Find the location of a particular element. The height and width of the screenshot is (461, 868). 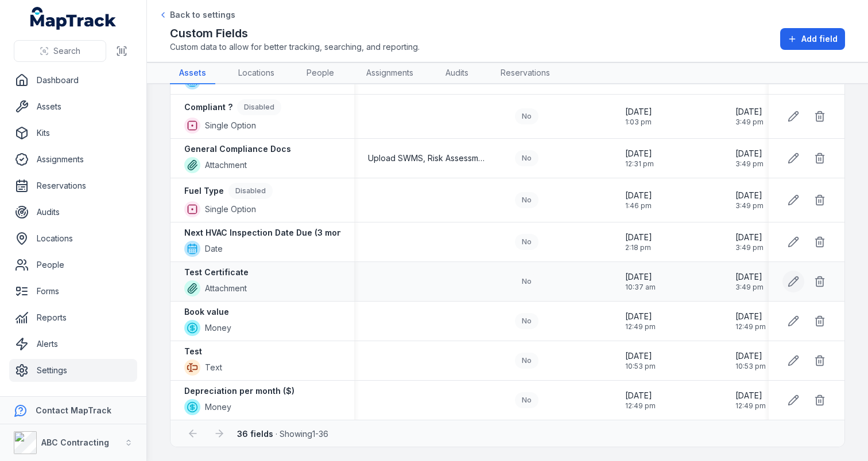

strong: ABC Contracting is located at coordinates (75, 442).